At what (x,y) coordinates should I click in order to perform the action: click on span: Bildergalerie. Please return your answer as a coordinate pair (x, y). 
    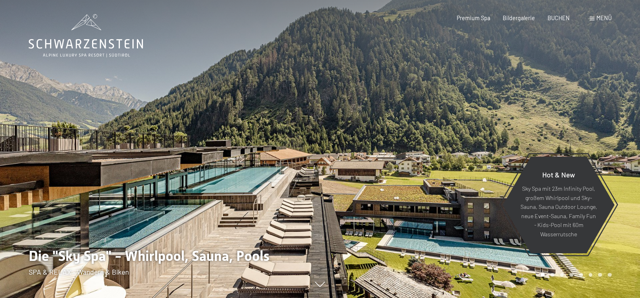
    Looking at the image, I should click on (519, 18).